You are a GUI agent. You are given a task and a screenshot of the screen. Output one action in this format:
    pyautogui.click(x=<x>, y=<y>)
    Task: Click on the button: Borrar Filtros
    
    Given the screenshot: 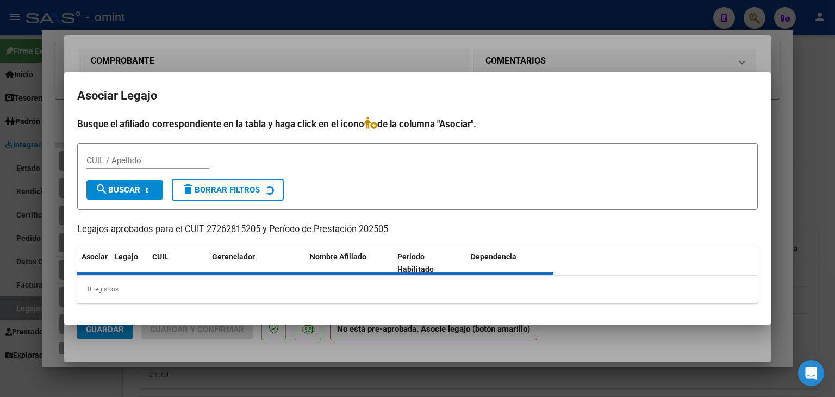 What is the action you would take?
    pyautogui.click(x=228, y=190)
    